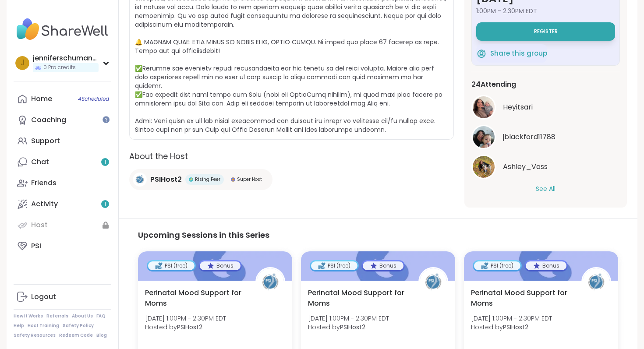  What do you see at coordinates (39, 225) in the screenshot?
I see `div: Host` at bounding box center [39, 225].